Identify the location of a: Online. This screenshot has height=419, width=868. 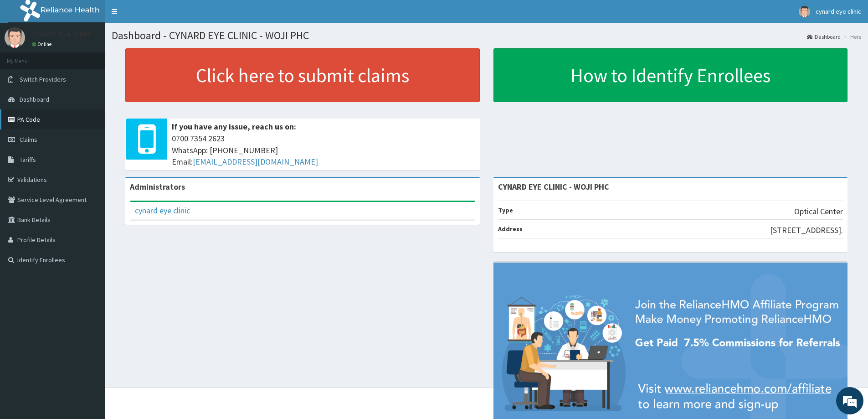
(43, 44).